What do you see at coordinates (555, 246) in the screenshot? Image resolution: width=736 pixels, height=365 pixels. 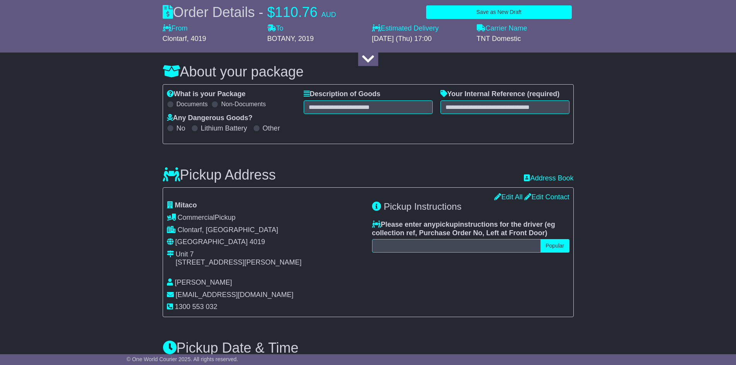 I see `button: Popular` at bounding box center [555, 246].